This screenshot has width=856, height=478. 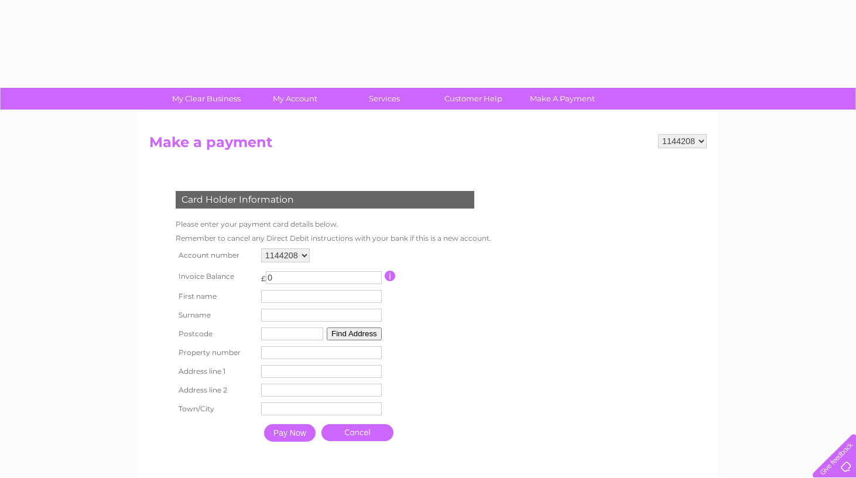 What do you see at coordinates (333, 238) in the screenshot?
I see `td: Remember to cancel any Direct Debit instructions with your bank if this is a new account.` at bounding box center [333, 238].